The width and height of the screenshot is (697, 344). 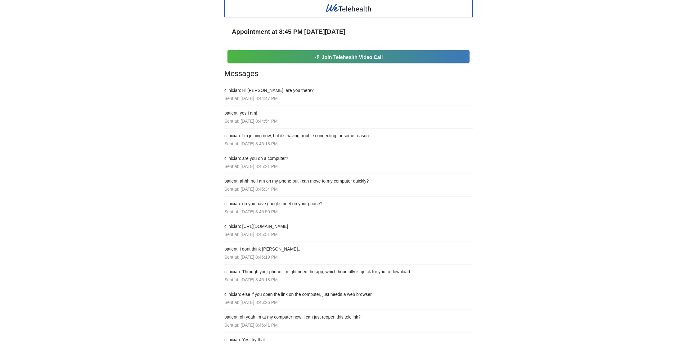 What do you see at coordinates (289, 32) in the screenshot?
I see `span: Appointment at 8:45 PM on Thu 21 Aug` at bounding box center [289, 32].